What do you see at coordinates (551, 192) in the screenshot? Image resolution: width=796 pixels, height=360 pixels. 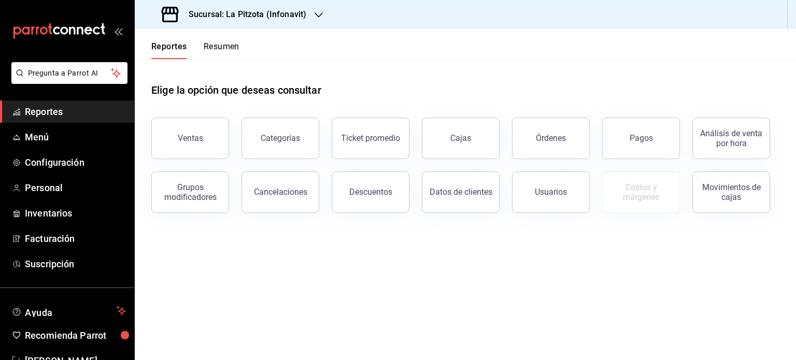 I see `div: Usuarios` at bounding box center [551, 192].